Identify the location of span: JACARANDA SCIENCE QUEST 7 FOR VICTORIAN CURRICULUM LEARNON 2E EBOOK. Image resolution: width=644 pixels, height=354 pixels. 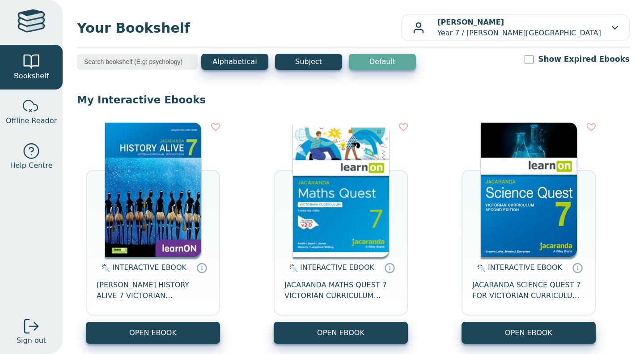
(528, 291).